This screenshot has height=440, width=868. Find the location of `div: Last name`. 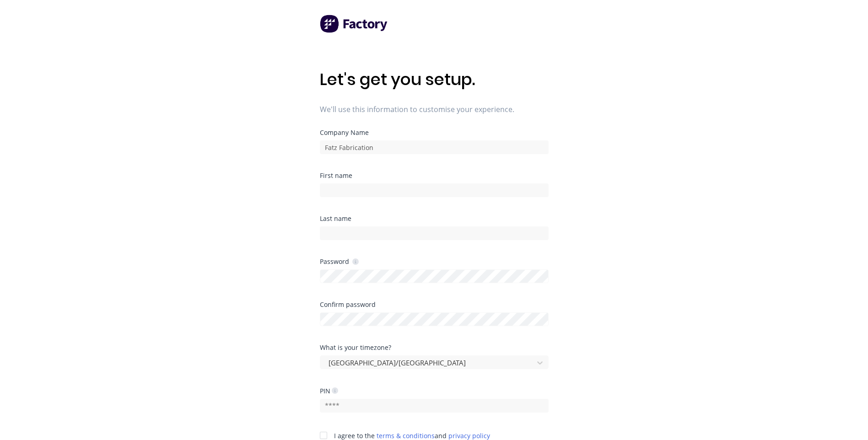

div: Last name is located at coordinates (434, 219).